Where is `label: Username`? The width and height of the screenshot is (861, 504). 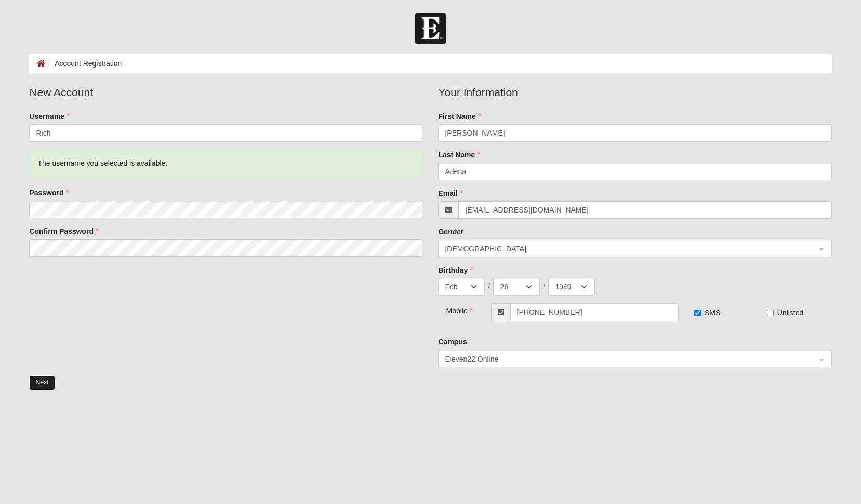 label: Username is located at coordinates (49, 116).